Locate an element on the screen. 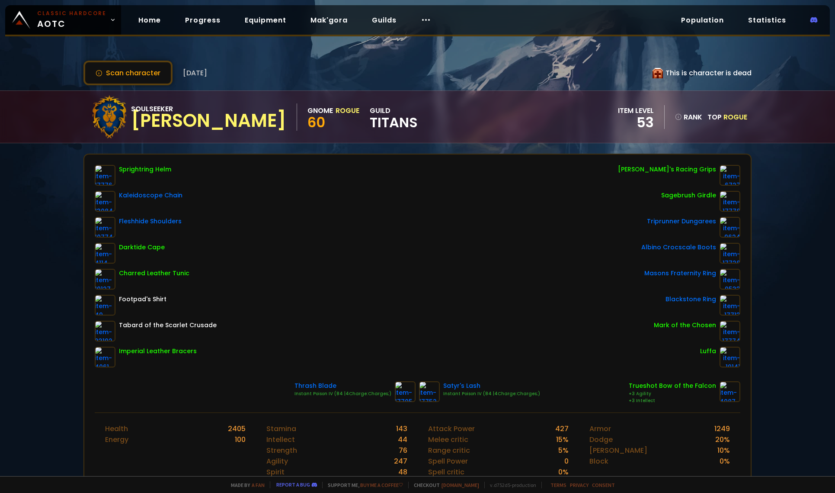 The height and width of the screenshot is (493, 835). div: 1249 is located at coordinates (722, 428).